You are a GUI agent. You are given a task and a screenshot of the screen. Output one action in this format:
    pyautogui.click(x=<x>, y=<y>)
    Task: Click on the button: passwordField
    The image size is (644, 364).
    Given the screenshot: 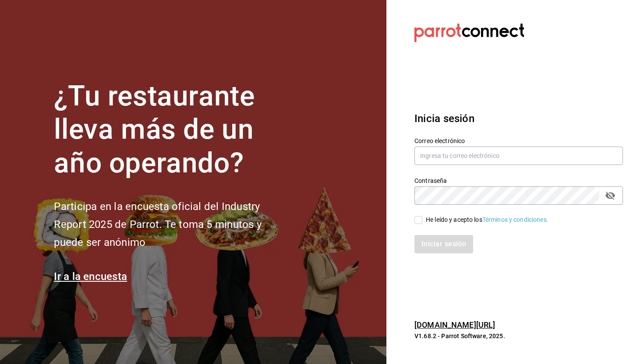 What is the action you would take?
    pyautogui.click(x=610, y=195)
    